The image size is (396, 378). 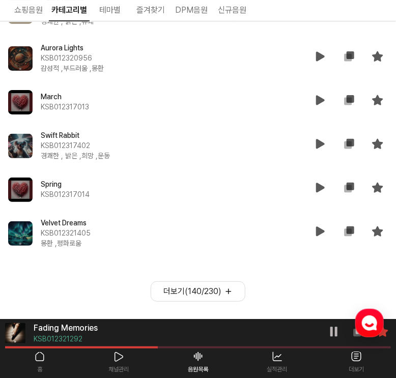 What do you see at coordinates (62, 48) in the screenshot?
I see `span: Aurora Lights` at bounding box center [62, 48].